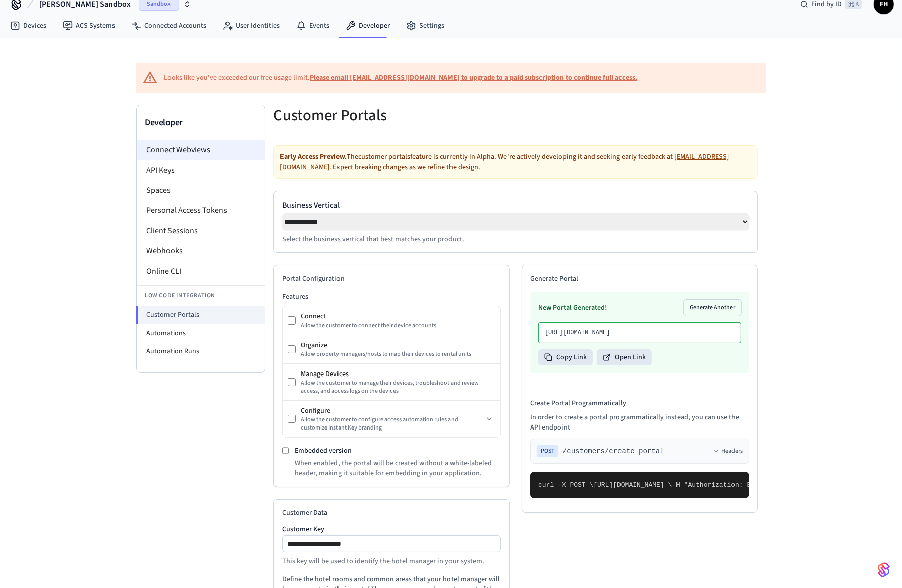  Describe the element at coordinates (201, 351) in the screenshot. I see `li: Automation Runs` at that location.